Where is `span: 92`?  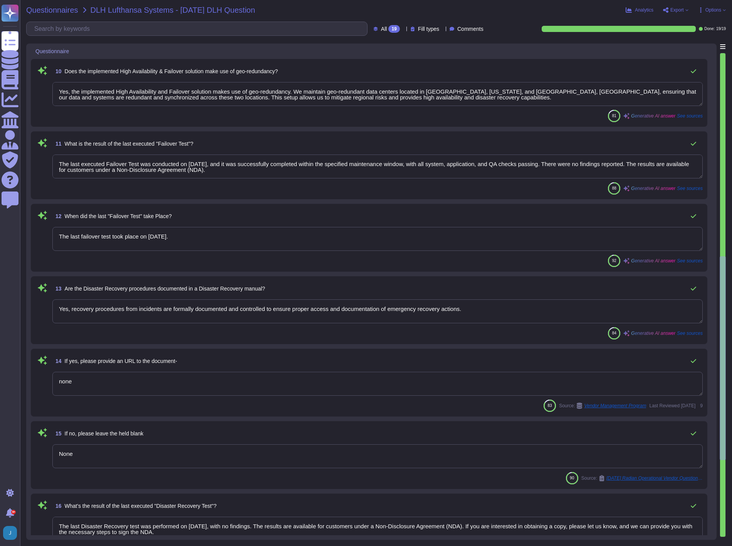
span: 92 is located at coordinates (614, 261).